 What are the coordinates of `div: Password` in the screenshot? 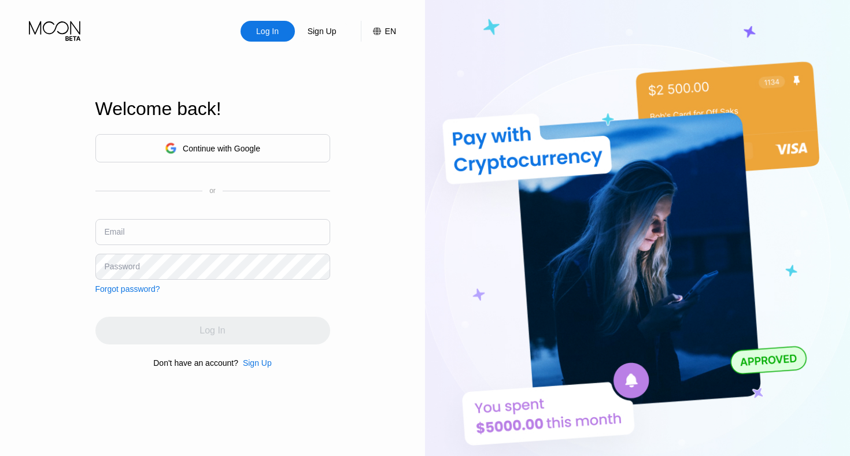 It's located at (122, 267).